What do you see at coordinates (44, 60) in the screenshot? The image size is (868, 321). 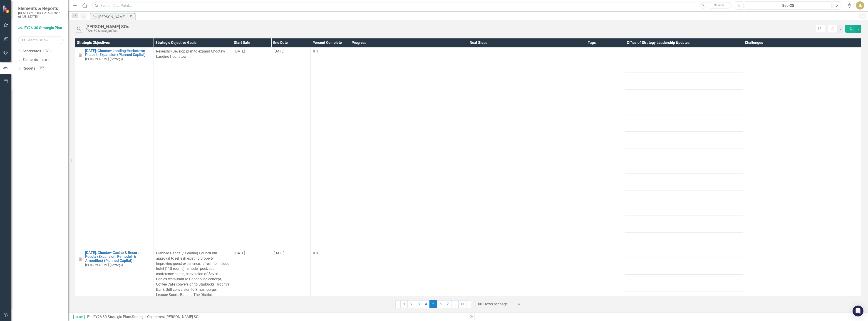 I see `div: 400` at bounding box center [44, 60].